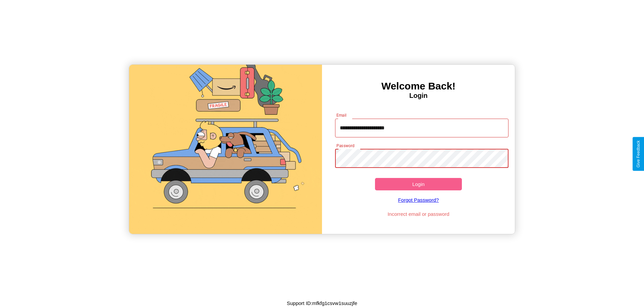 This screenshot has height=308, width=644. I want to click on p: Incorrect email or password, so click(418, 213).